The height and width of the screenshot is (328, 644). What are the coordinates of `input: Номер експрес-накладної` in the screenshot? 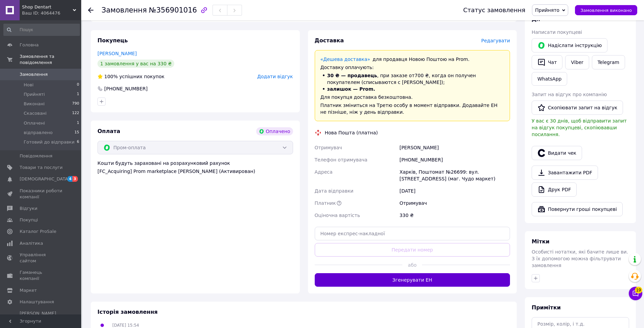 It's located at (413, 233).